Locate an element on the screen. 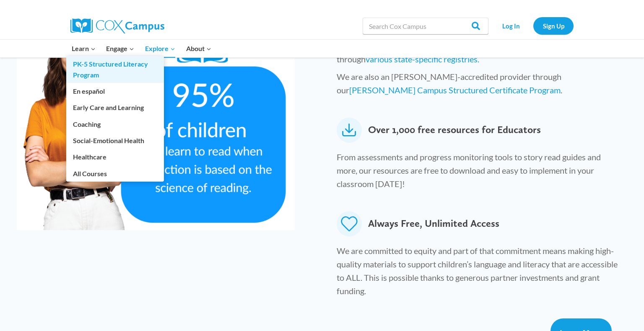 The height and width of the screenshot is (331, 644). a: Early Care and Learning is located at coordinates (115, 107).